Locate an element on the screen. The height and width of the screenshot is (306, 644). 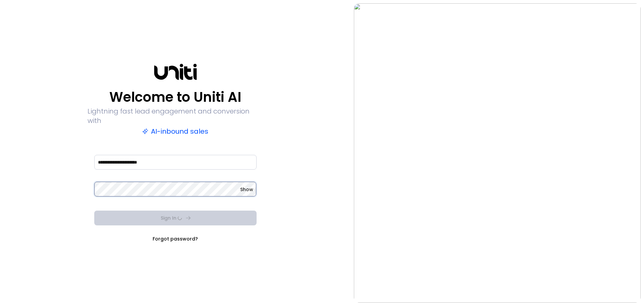
button: Show is located at coordinates (246, 189).